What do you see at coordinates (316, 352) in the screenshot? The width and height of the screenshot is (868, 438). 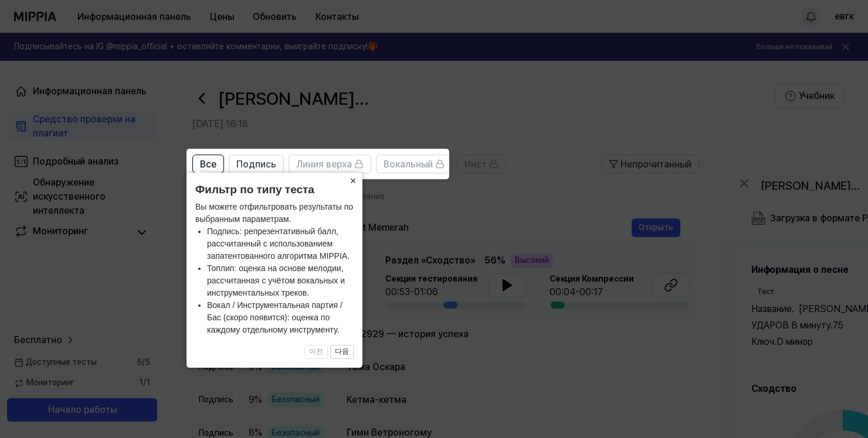 I see `button: 이전` at bounding box center [316, 352].